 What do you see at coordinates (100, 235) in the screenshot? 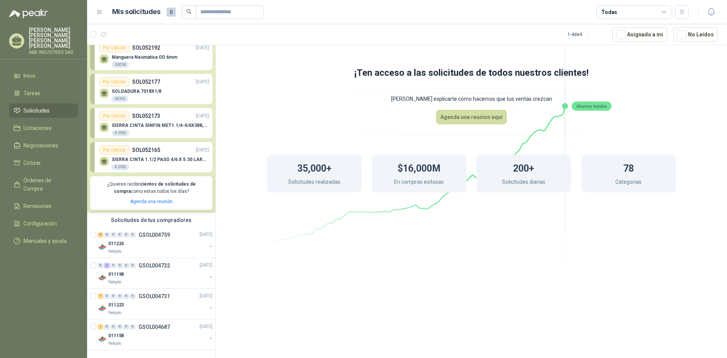
I see `div: 5` at bounding box center [100, 235].